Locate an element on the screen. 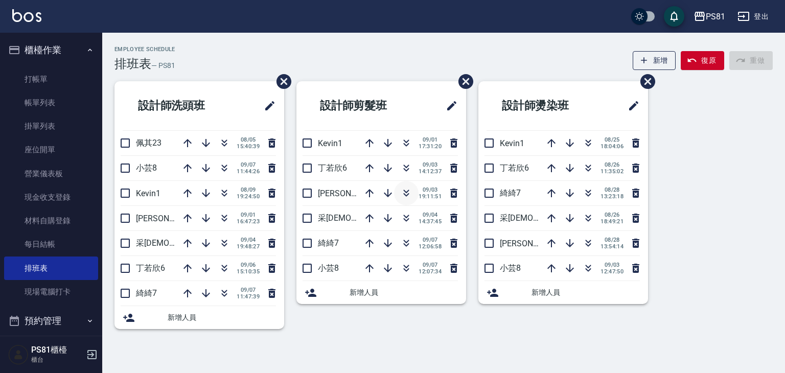 The image size is (785, 373). p: 櫃台 is located at coordinates (57, 360).